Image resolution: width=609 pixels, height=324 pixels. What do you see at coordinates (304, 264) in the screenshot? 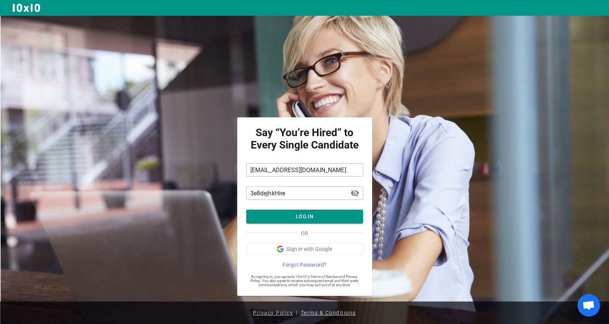
I see `span: Forgot Password?` at bounding box center [304, 264].